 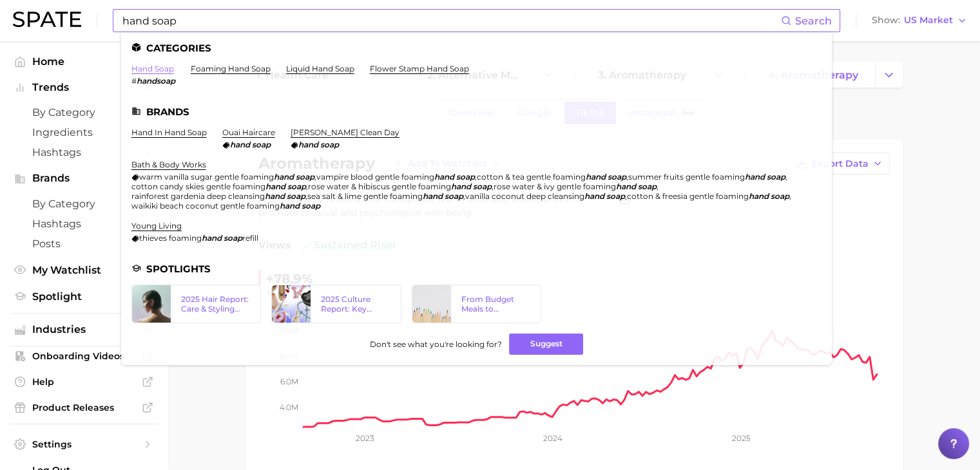 What do you see at coordinates (47, 19) in the screenshot?
I see `img: SPATE` at bounding box center [47, 19].